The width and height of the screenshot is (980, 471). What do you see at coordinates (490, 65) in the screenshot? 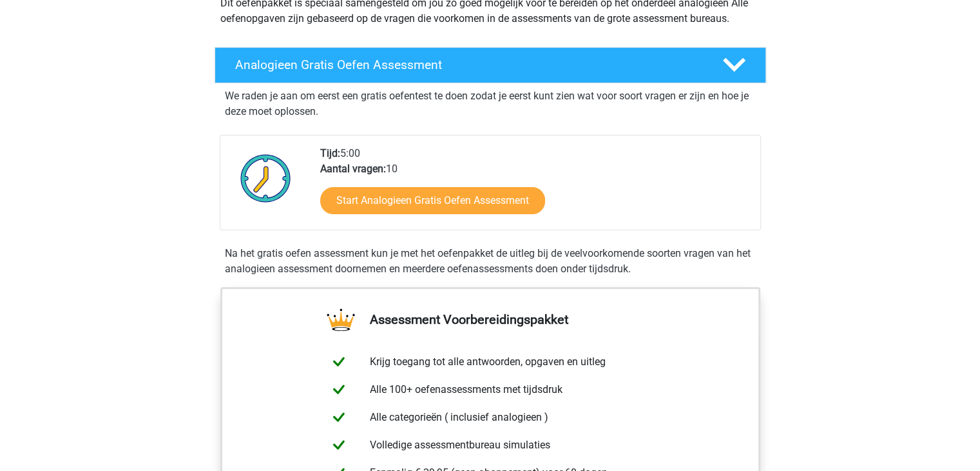
I see `a: Analogieen Gratis Oefen Assessment` at bounding box center [490, 65].